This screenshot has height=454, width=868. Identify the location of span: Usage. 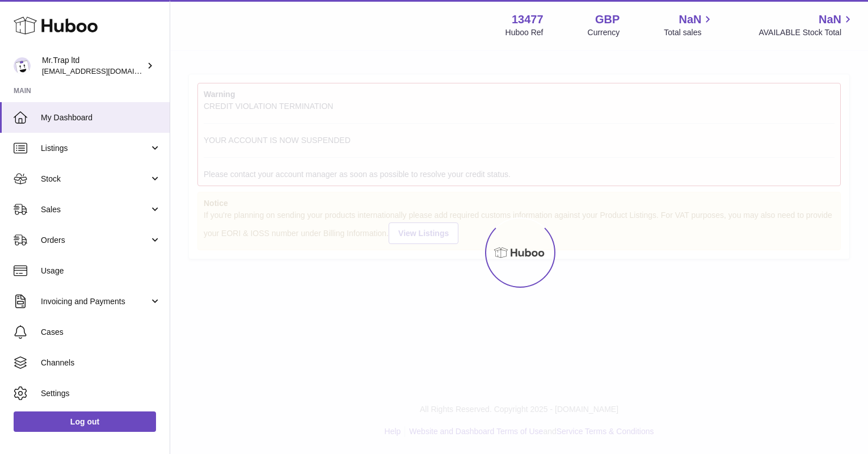
(101, 271).